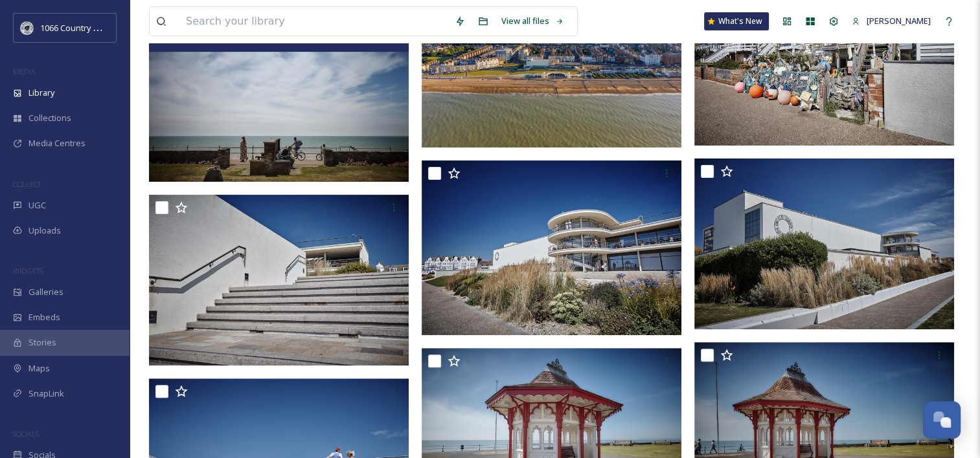 This screenshot has width=980, height=458. I want to click on span: Maps, so click(39, 368).